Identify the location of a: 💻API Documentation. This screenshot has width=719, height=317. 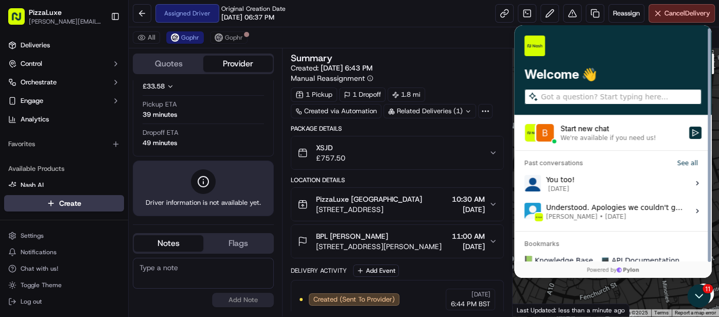
(126, 235).